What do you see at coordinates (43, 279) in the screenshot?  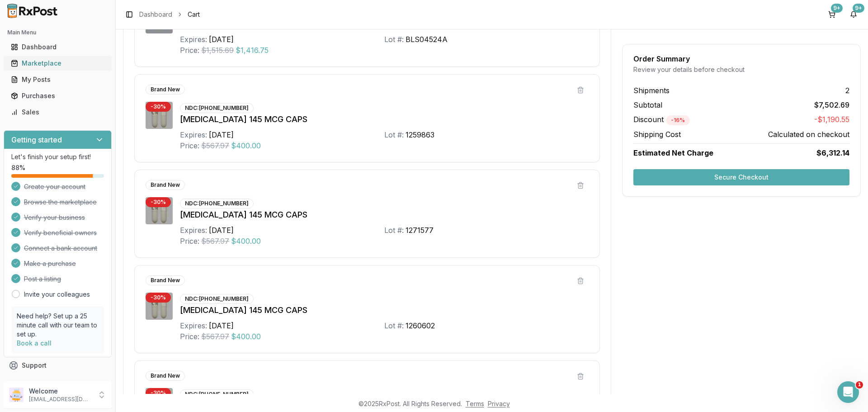 I see `span: Post a listing` at bounding box center [43, 279].